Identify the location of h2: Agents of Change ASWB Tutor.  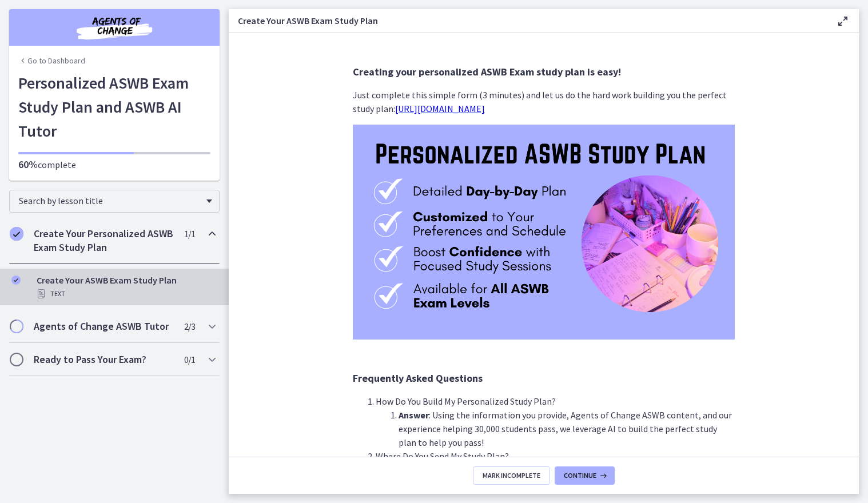
(104, 327).